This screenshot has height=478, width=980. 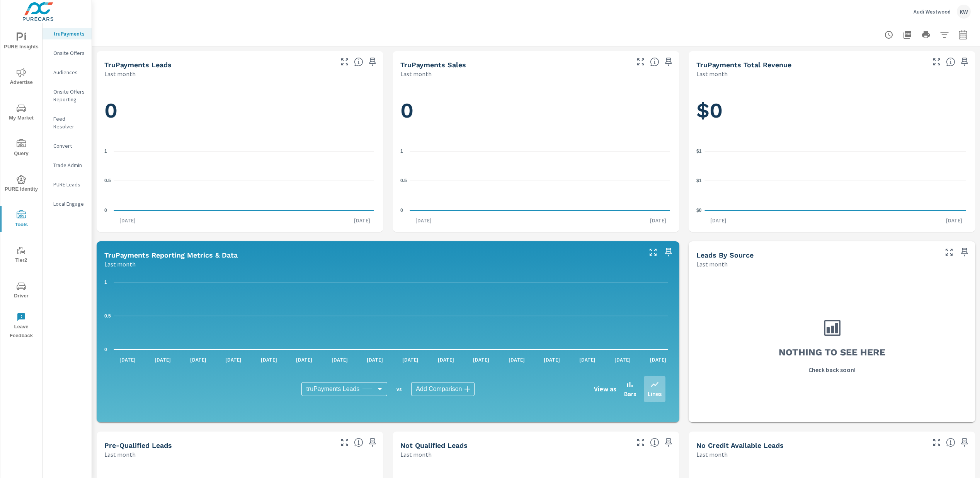 What do you see at coordinates (21, 183) in the screenshot?
I see `div: nav menu` at bounding box center [21, 183].